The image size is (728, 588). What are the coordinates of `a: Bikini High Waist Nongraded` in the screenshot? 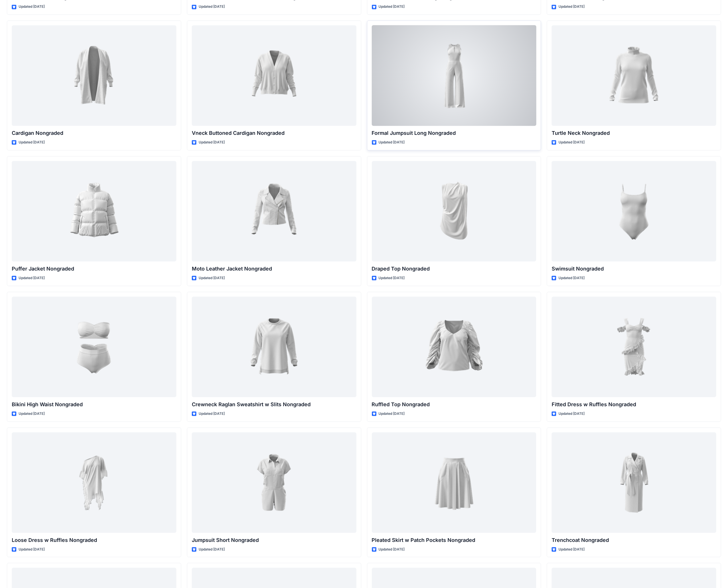 It's located at (94, 347).